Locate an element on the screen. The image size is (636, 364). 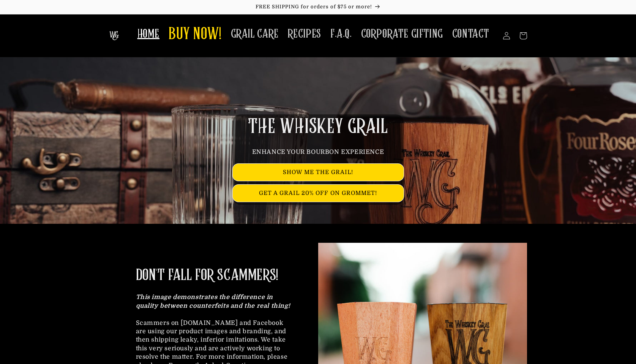
span: BUY NOW! is located at coordinates (195, 35).